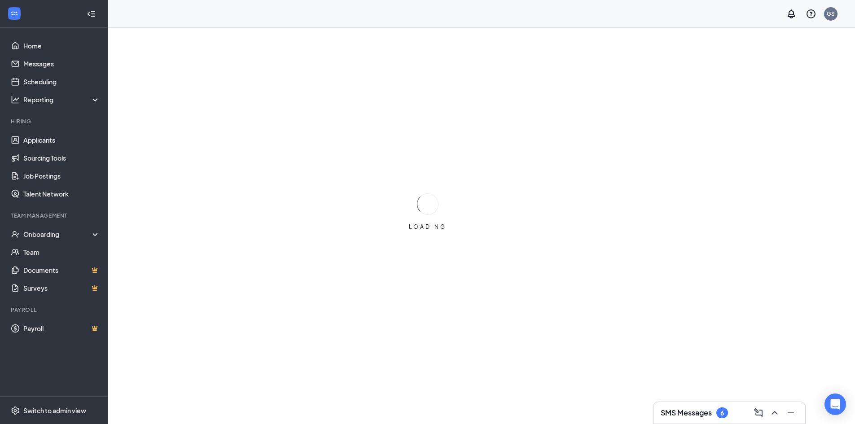 This screenshot has width=855, height=424. What do you see at coordinates (791, 413) in the screenshot?
I see `button: Minimize` at bounding box center [791, 413].